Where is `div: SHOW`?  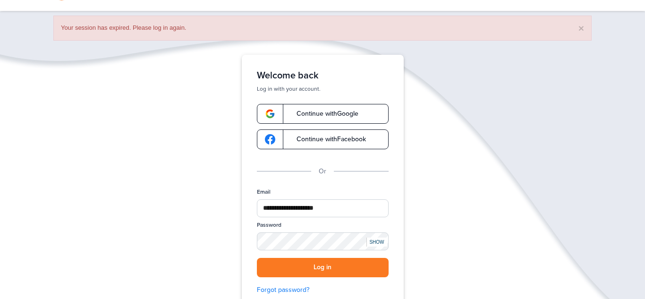 div: SHOW is located at coordinates (377, 242).